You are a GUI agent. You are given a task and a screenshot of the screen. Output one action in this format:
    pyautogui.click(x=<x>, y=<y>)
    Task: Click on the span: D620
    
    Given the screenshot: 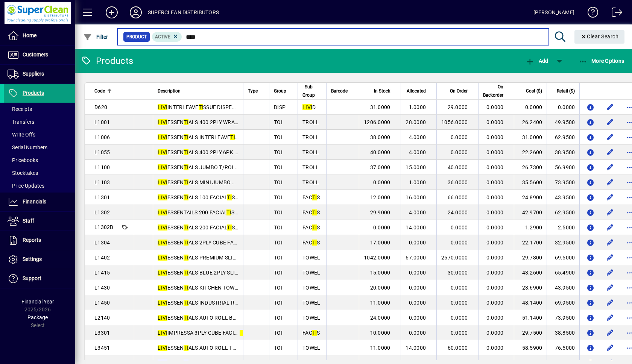 What is the action you would take?
    pyautogui.click(x=101, y=107)
    